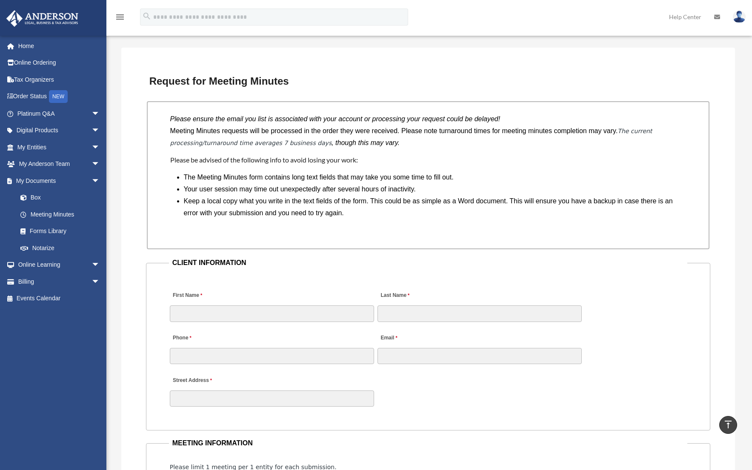 The width and height of the screenshot is (752, 470). Describe the element at coordinates (728, 425) in the screenshot. I see `i: vertical_align_top` at that location.